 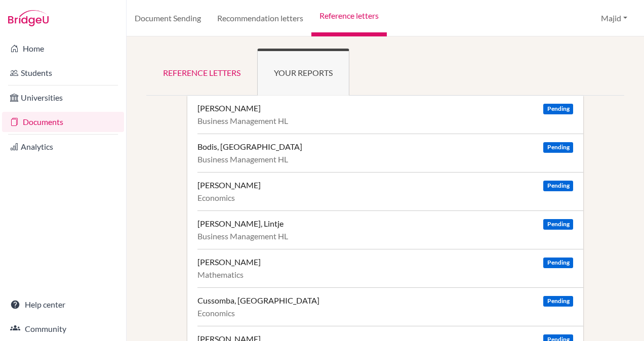 I want to click on a: Help center, so click(x=63, y=305).